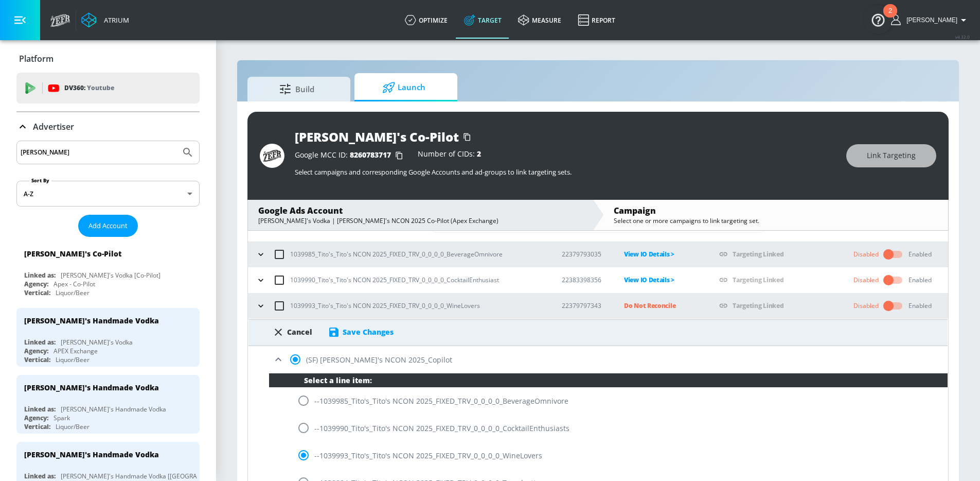 The width and height of the screenshot is (980, 481). Describe the element at coordinates (664, 305) in the screenshot. I see `div: Do Not Reconcile` at that location.